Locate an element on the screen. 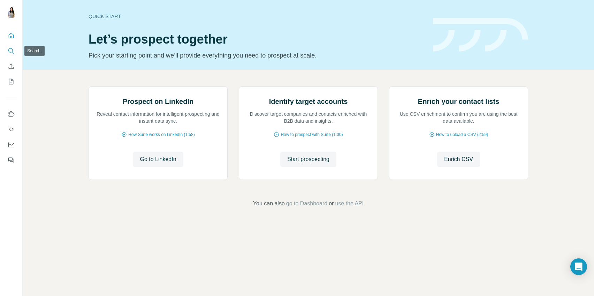 The height and width of the screenshot is (296, 594). span: How Surfe works on LinkedIn (1:58) is located at coordinates (162, 135).